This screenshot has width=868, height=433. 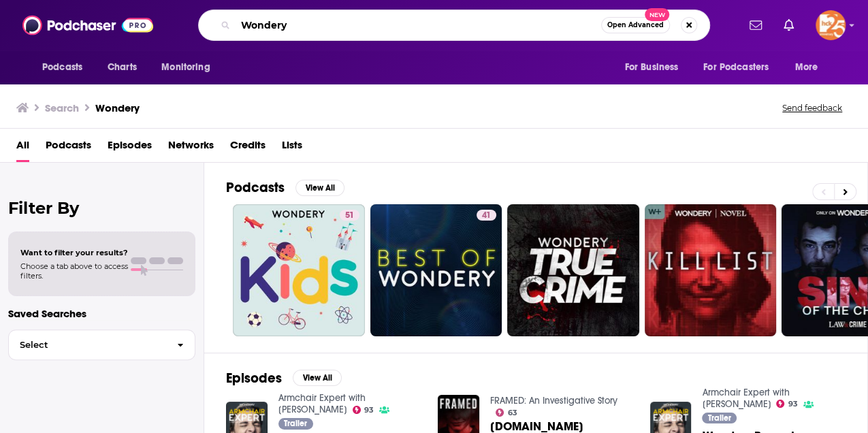 What do you see at coordinates (812, 108) in the screenshot?
I see `button: Send feedback` at bounding box center [812, 108].